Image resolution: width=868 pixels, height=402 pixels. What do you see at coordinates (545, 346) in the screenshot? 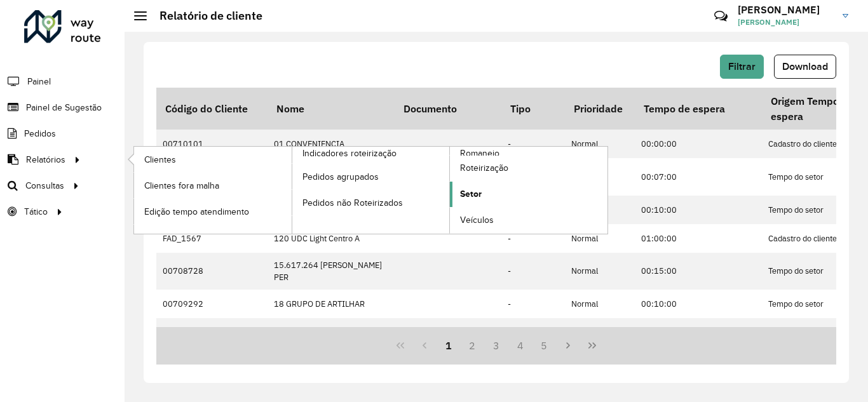
I see `button: 5` at bounding box center [545, 346].